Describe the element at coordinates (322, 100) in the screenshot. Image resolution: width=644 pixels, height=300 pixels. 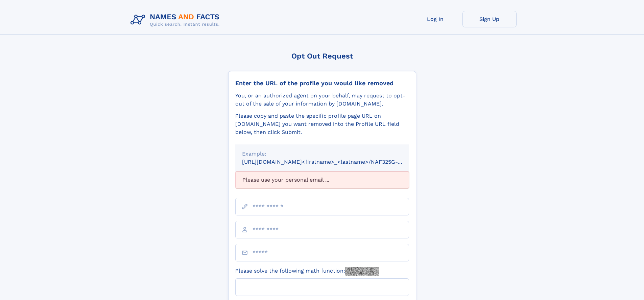
I see `div: You, or an authorized agent on your behalf, may request to opt-out of the sale of your informatio...` at that location.